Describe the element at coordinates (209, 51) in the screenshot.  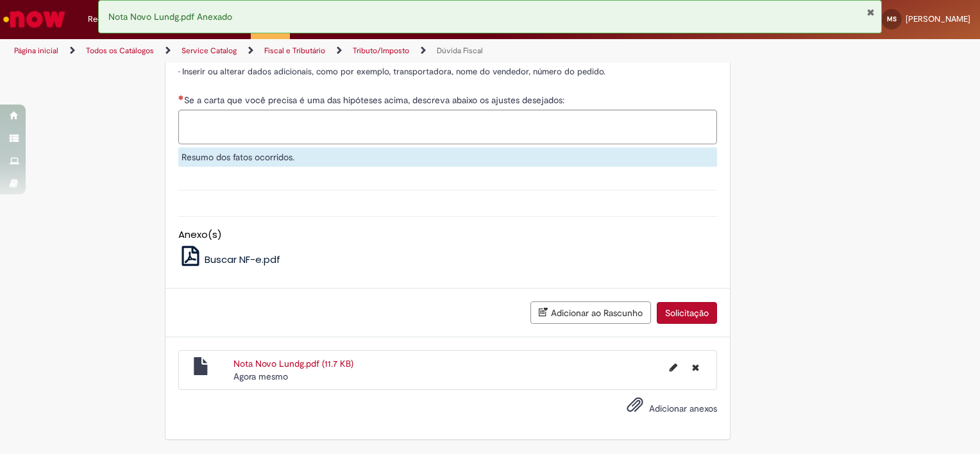
I see `a: Service Catalog` at that location.